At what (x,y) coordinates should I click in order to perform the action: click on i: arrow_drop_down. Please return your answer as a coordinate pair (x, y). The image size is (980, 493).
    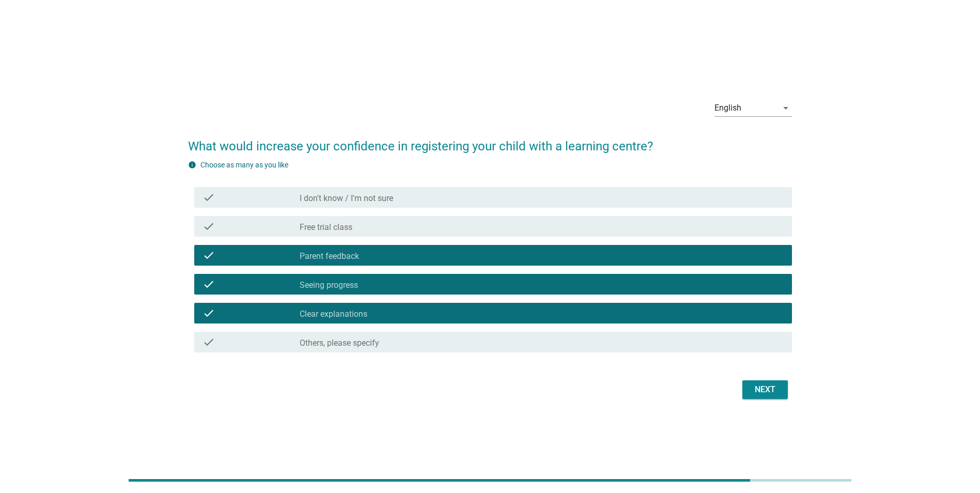
    Looking at the image, I should click on (786, 108).